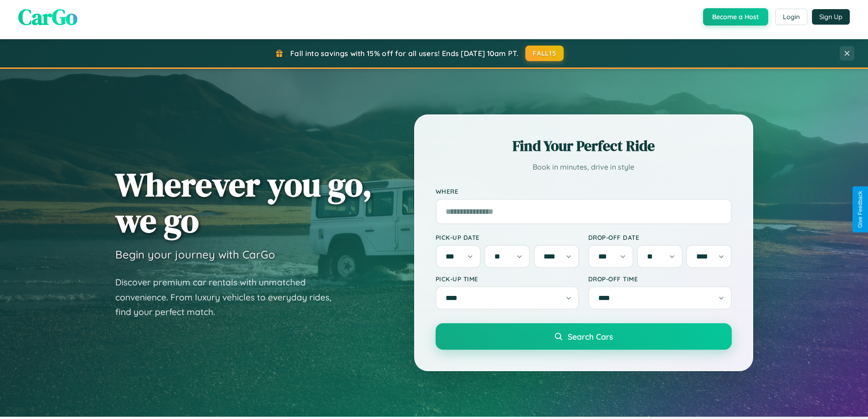 This screenshot has height=419, width=868. What do you see at coordinates (507, 237) in the screenshot?
I see `label: Pick-up Date` at bounding box center [507, 237].